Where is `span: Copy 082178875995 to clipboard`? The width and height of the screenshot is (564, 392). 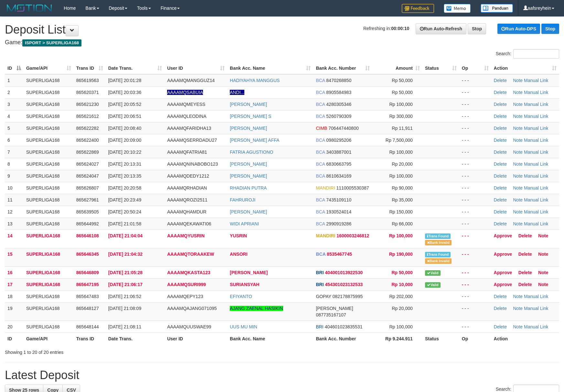 span: Copy 082178875995 to clipboard is located at coordinates (347, 296).